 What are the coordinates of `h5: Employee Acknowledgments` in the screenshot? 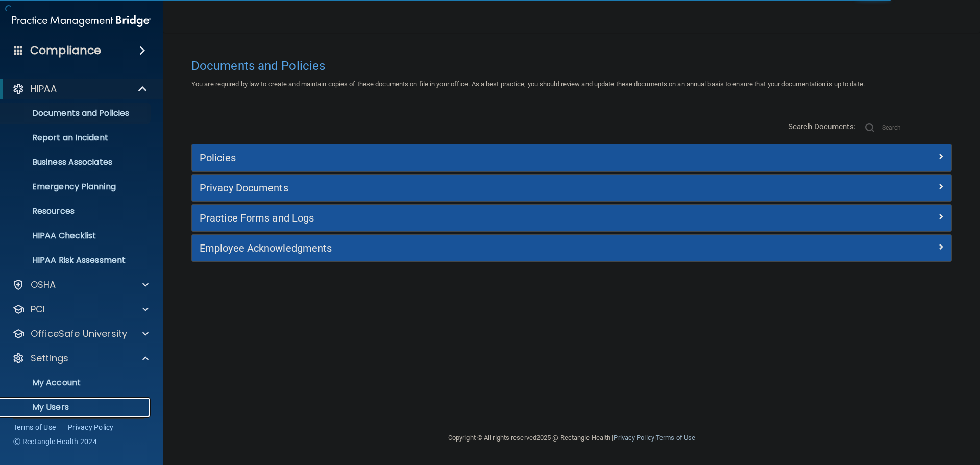 It's located at (477, 248).